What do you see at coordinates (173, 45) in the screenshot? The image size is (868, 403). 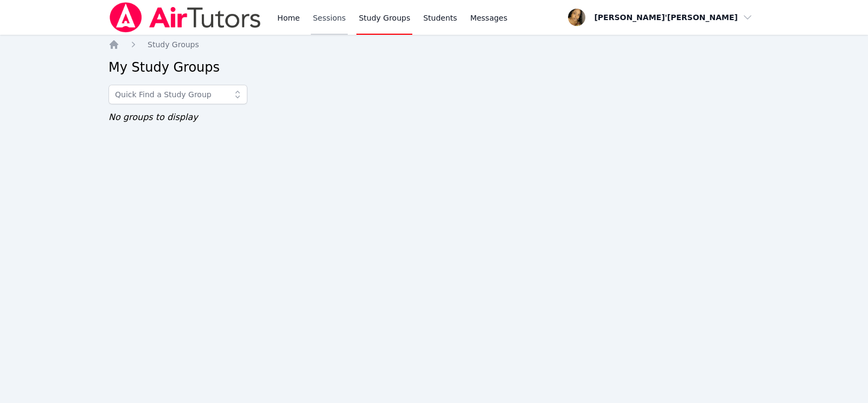 I see `a: Study Groups` at bounding box center [173, 45].